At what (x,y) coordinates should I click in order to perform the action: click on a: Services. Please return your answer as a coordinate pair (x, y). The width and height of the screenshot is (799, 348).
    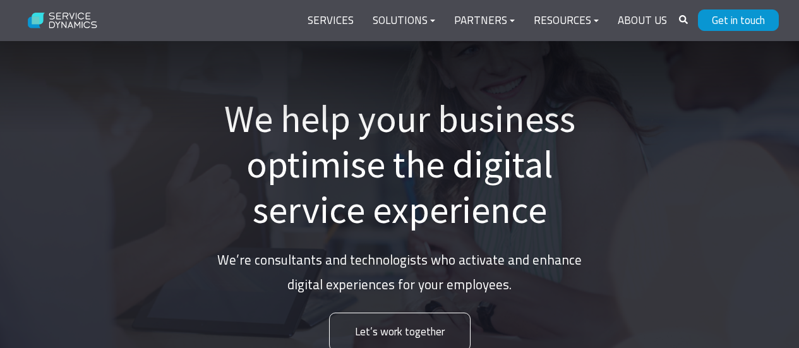
    Looking at the image, I should click on (330, 21).